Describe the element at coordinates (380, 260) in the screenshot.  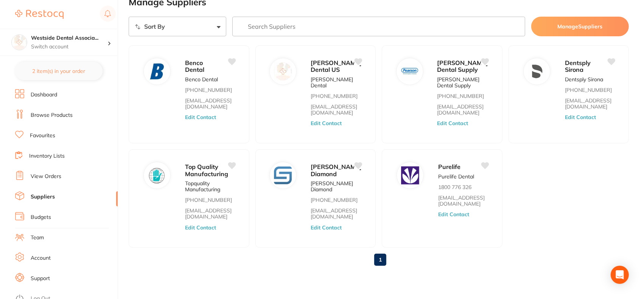
I see `a: 1` at that location.